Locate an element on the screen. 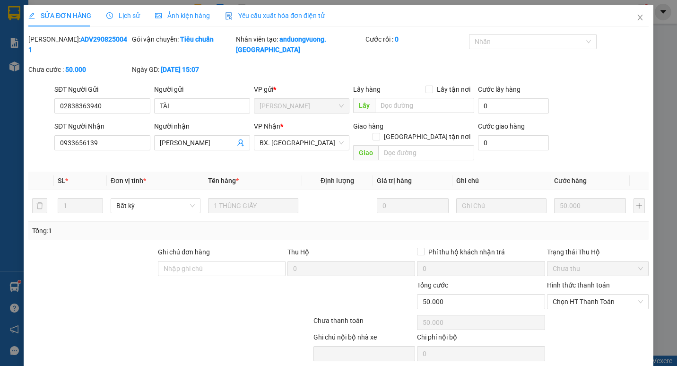 This screenshot has width=677, height=366. span: Cước hàng is located at coordinates (570, 181).